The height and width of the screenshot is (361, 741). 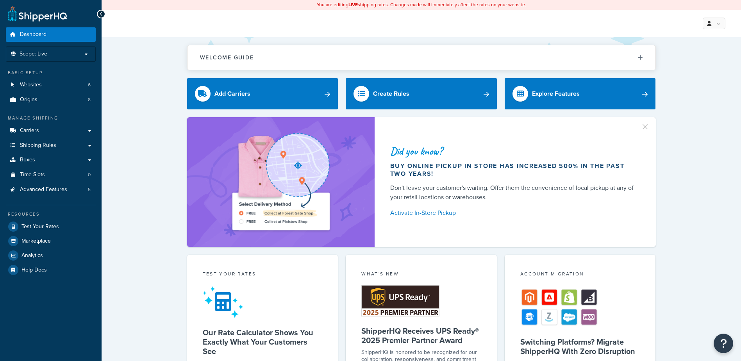 I want to click on div: Manage Shipping, so click(x=51, y=118).